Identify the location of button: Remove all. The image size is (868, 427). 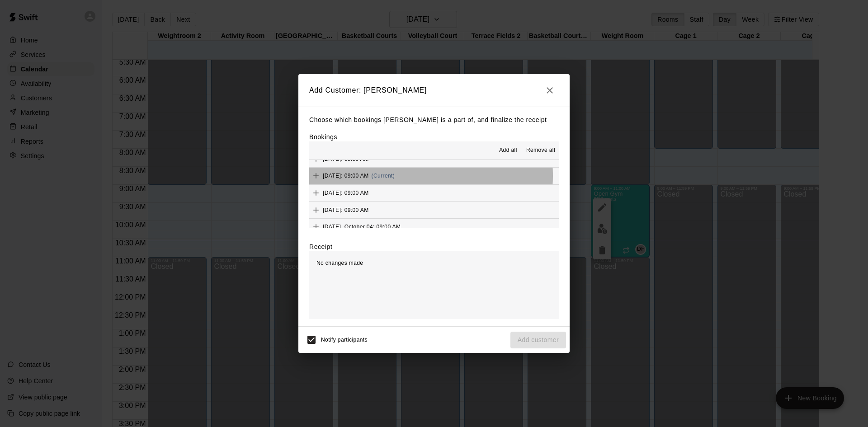
(541, 151).